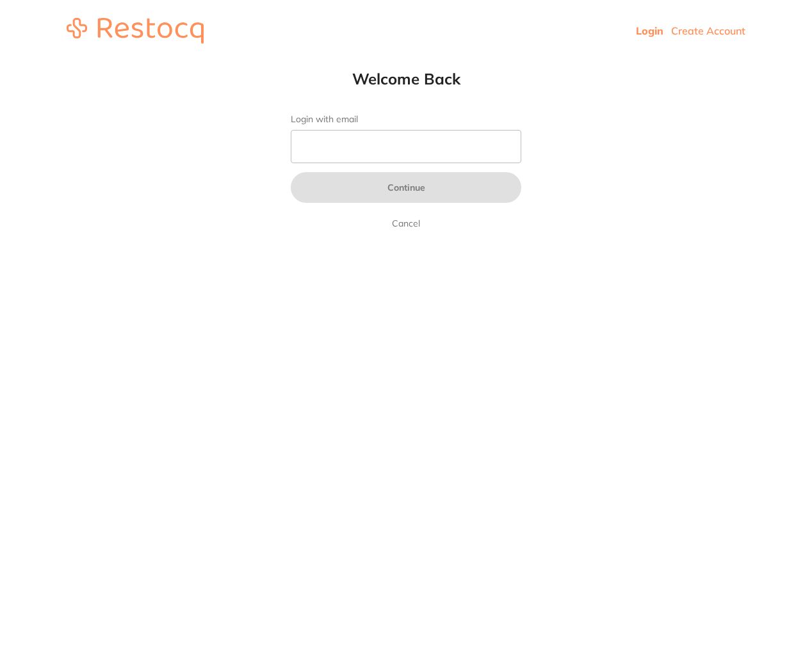 The image size is (812, 663). What do you see at coordinates (406, 187) in the screenshot?
I see `button: Continue` at bounding box center [406, 187].